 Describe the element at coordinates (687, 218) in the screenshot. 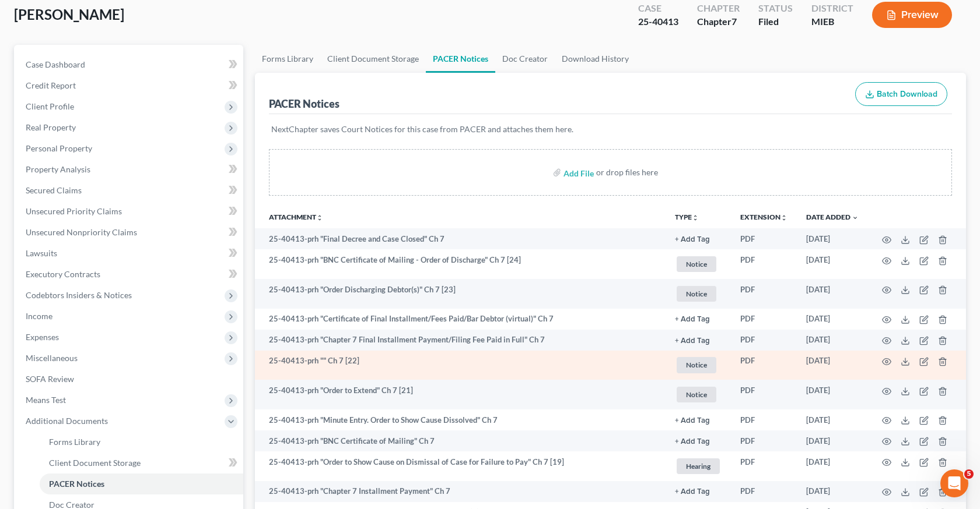

I see `button: TYPEunfold_more` at that location.